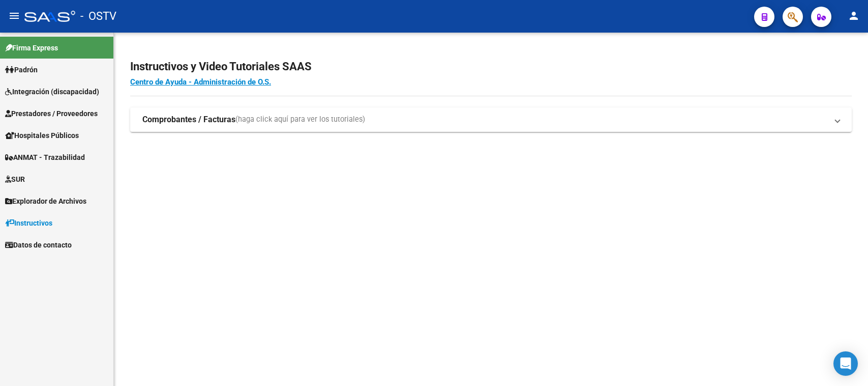 Image resolution: width=868 pixels, height=386 pixels. Describe the element at coordinates (14, 16) in the screenshot. I see `mat-icon: menu` at that location.